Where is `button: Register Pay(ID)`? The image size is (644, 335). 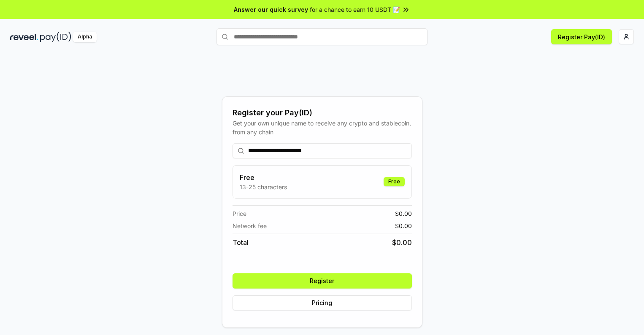
button: Register Pay(ID) is located at coordinates (582, 37).